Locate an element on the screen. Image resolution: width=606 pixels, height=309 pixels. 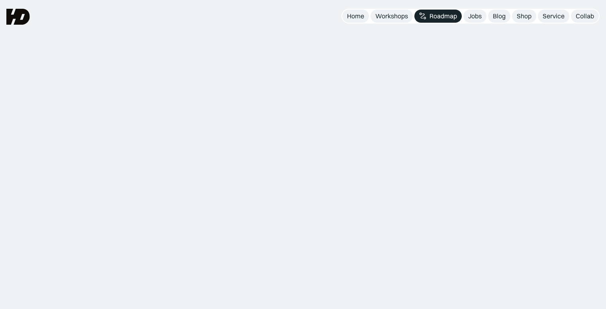
div: Roadmap is located at coordinates (443, 16).